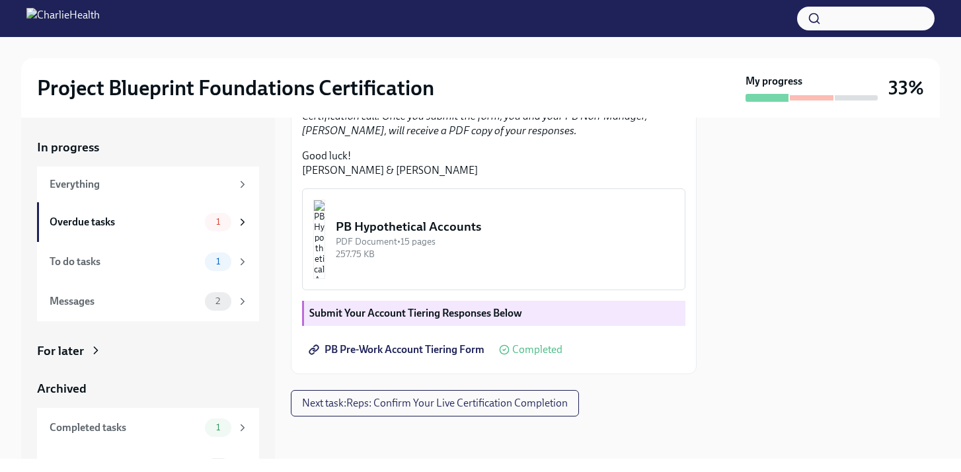  Describe the element at coordinates (148, 262) in the screenshot. I see `a: To do tasks1` at that location.